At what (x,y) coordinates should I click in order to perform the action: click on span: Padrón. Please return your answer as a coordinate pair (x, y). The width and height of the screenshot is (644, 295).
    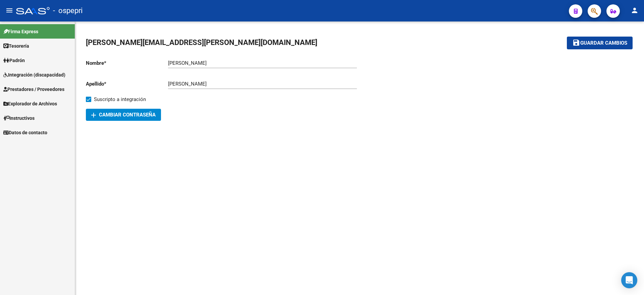
    Looking at the image, I should click on (14, 61).